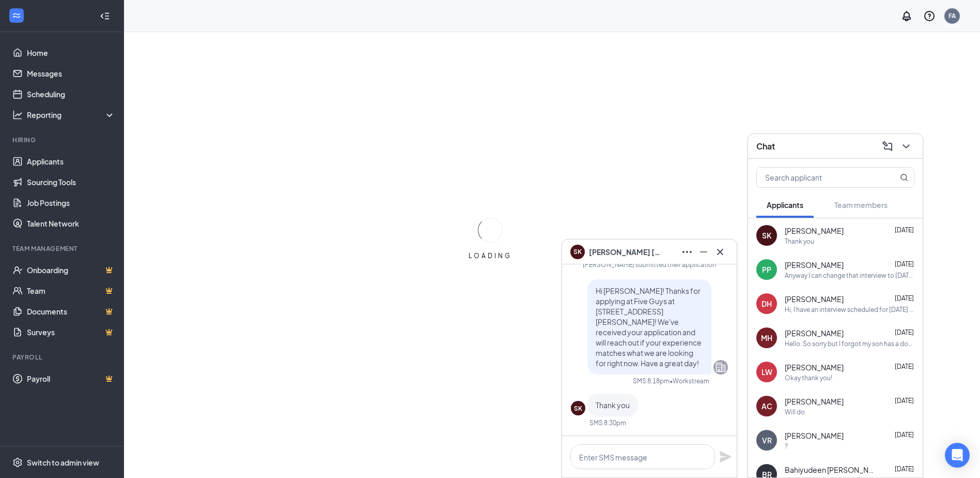 This screenshot has height=478, width=980. What do you see at coordinates (71, 332) in the screenshot?
I see `a: SurveysCrown` at bounding box center [71, 332].